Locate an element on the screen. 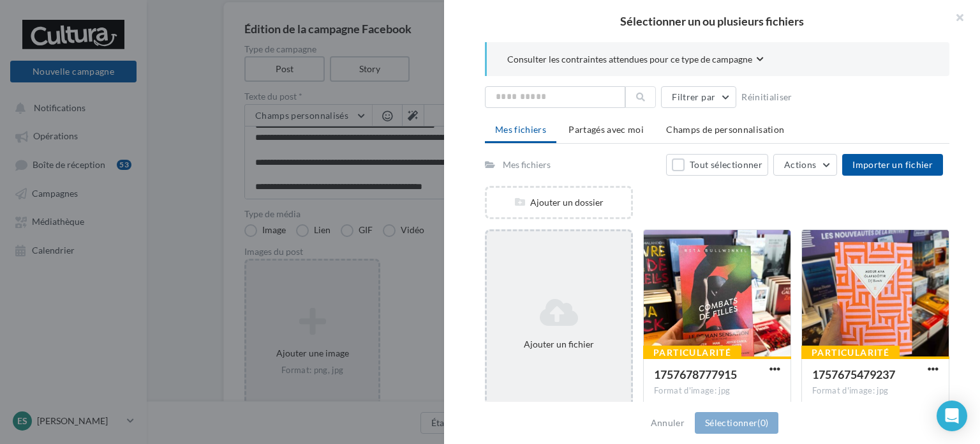  button: Tout sélectionner is located at coordinates (717, 164).